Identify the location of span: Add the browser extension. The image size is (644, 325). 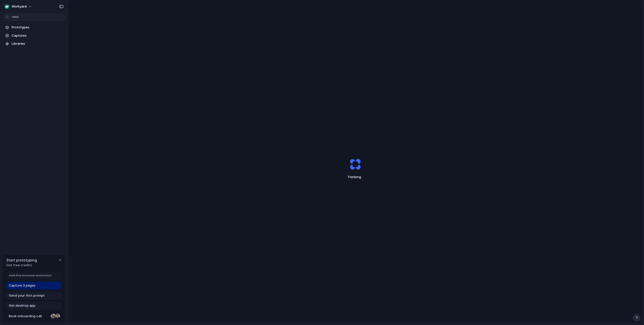
(30, 276).